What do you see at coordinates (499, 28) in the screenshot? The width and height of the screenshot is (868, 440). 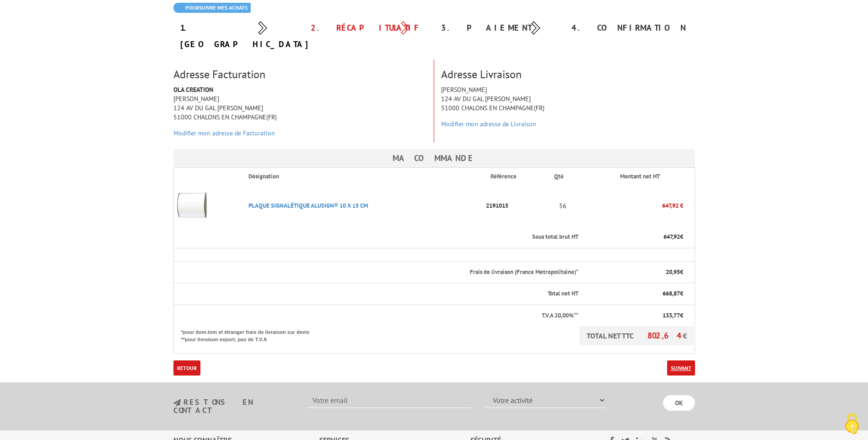 I see `div: 3. Paiement` at bounding box center [499, 28].